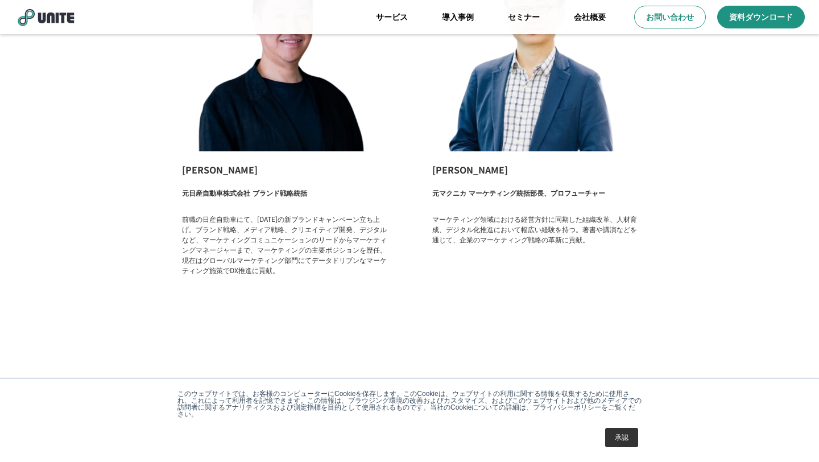 The height and width of the screenshot is (462, 819). I want to click on p: マーケティング領域における経営方針に同期した組織改革、人材育成、デジタル化推進において幅広い経験を持つ。著書や講演などを通じて、企業のマーケティング戦略の革新に貢献。, so click(535, 229).